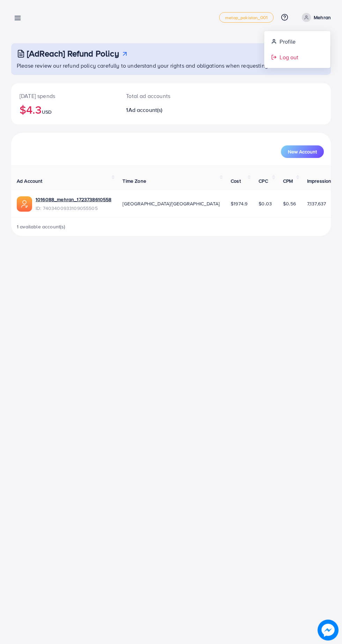 The width and height of the screenshot is (342, 644). Describe the element at coordinates (47, 112) in the screenshot. I see `span: USD` at that location.